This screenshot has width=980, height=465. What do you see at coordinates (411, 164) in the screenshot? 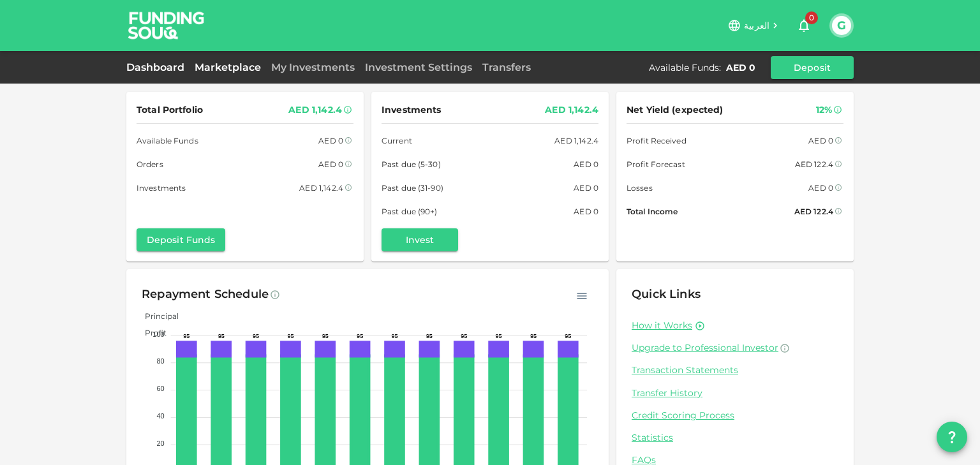
I see `span: Past due (5-30)` at bounding box center [411, 164].